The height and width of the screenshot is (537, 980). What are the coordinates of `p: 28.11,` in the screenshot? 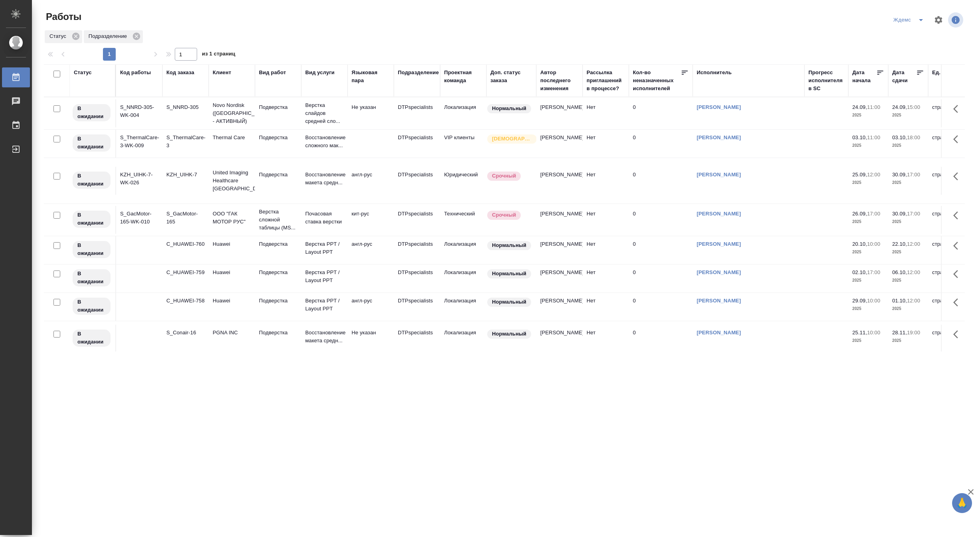 It's located at (900, 332).